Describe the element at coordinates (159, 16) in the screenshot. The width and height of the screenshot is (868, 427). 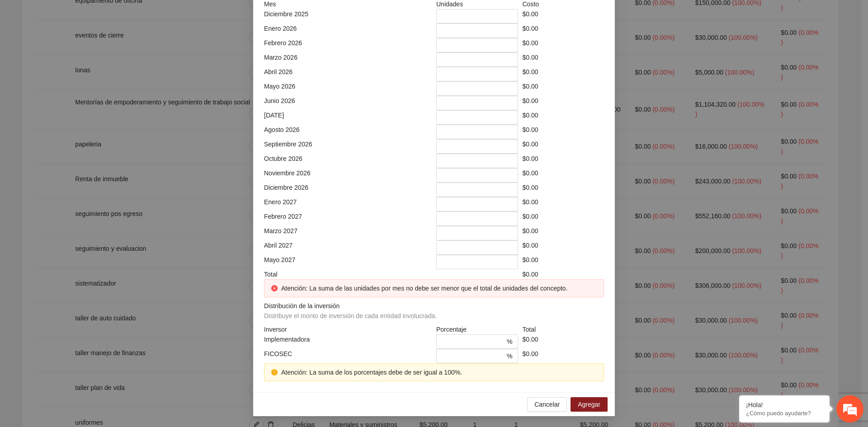
I see `div: Minimizar ventana de chat en vivo` at that location.